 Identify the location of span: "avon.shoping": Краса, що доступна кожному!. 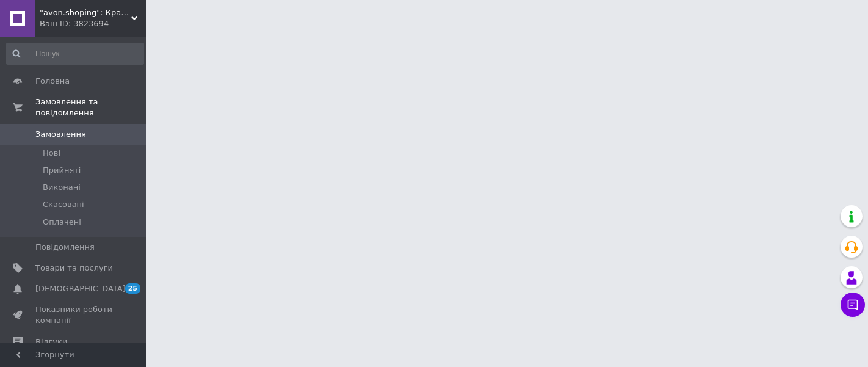
(85, 13).